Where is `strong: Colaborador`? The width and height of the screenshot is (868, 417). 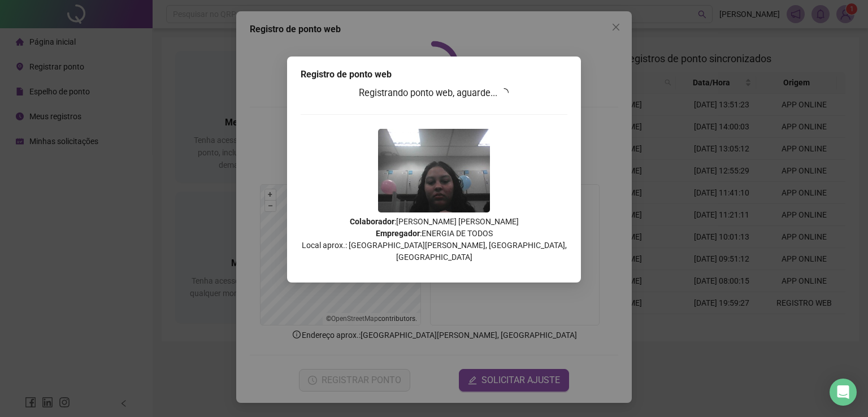
strong: Colaborador is located at coordinates (371, 221).